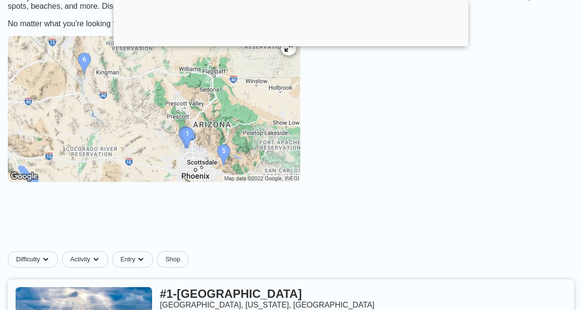  I want to click on span: Entry, so click(128, 260).